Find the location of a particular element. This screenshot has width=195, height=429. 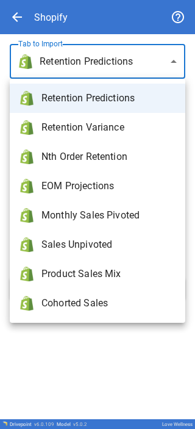

span: Sales Unpivoted is located at coordinates (109, 244).